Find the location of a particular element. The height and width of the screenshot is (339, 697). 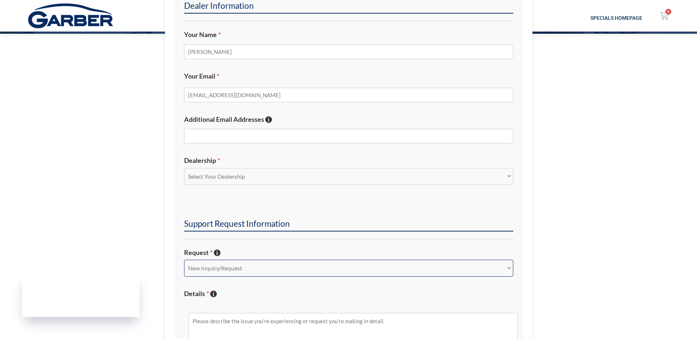

label: Your Name is located at coordinates (349, 35).